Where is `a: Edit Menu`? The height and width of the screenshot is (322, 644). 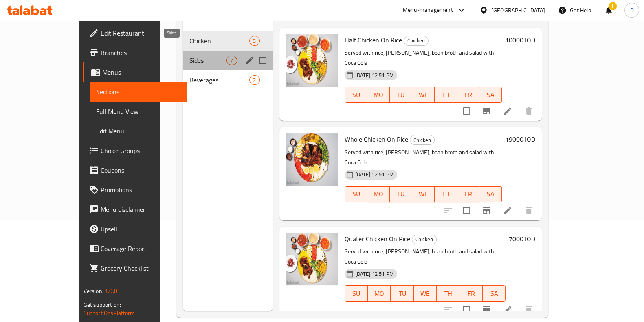
a: Edit Menu is located at coordinates (138, 131).